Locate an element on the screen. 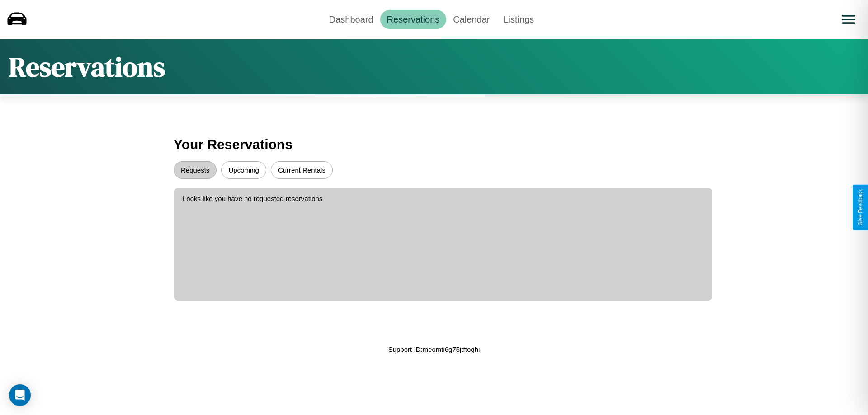  a: Calendar is located at coordinates (471, 20).